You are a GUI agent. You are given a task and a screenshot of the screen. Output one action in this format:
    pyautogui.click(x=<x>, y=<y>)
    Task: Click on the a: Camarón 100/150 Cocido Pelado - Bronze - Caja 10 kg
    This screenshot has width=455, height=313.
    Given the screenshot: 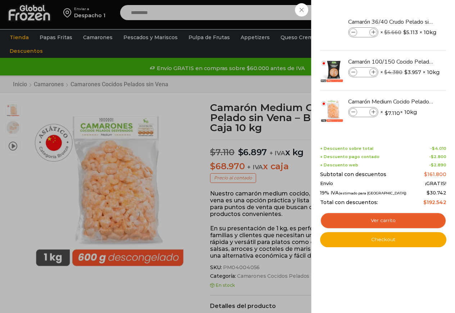 What is the action you would take?
    pyautogui.click(x=391, y=62)
    